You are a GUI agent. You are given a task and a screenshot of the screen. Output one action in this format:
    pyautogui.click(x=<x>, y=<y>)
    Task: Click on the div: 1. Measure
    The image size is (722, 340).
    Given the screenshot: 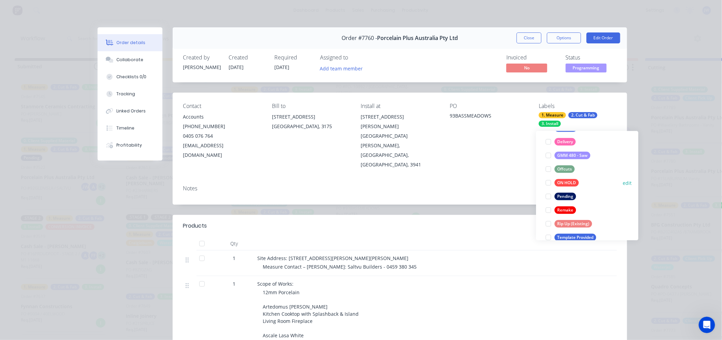 What is the action you would take?
    pyautogui.click(x=553, y=115)
    